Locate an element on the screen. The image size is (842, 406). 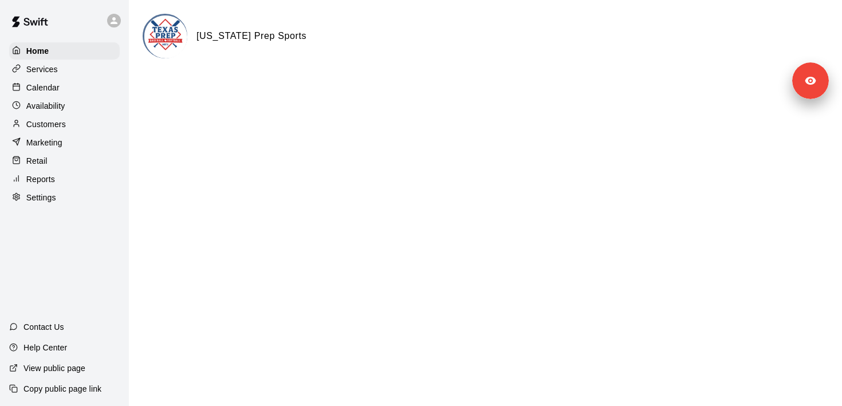
a: Marketing is located at coordinates (64, 143).